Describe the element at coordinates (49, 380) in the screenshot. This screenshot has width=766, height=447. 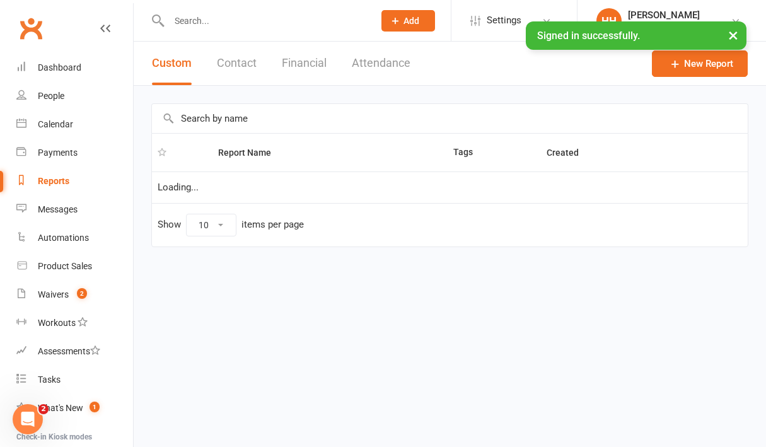
I see `div: Tasks` at that location.